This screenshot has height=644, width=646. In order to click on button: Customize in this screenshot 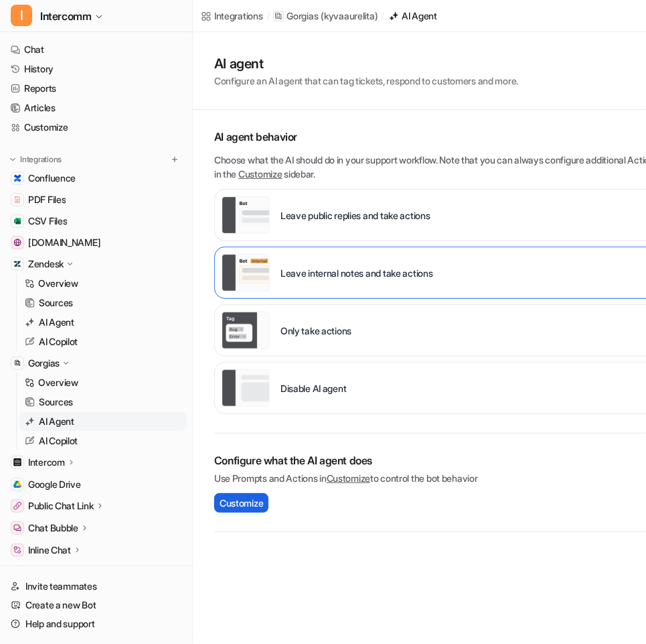, I will do `click(241, 502)`.